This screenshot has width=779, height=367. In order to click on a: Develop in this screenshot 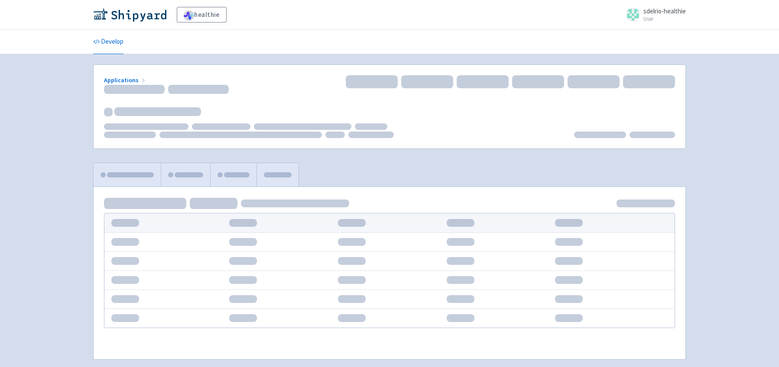, I will do `click(108, 42)`.